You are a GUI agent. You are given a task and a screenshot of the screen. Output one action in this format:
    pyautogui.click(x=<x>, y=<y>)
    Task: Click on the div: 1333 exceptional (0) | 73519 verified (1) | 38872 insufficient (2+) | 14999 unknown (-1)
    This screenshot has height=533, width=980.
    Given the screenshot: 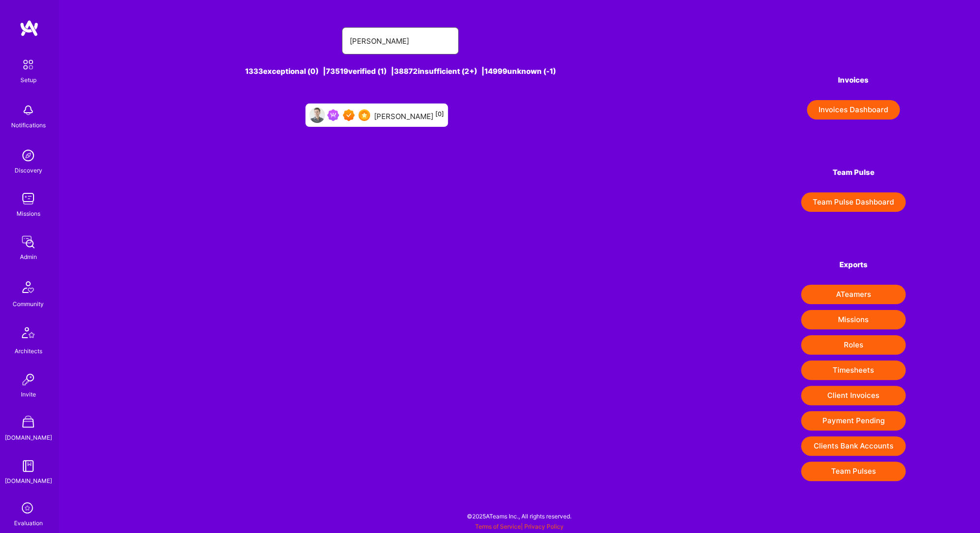 What is the action you would take?
    pyautogui.click(x=400, y=71)
    